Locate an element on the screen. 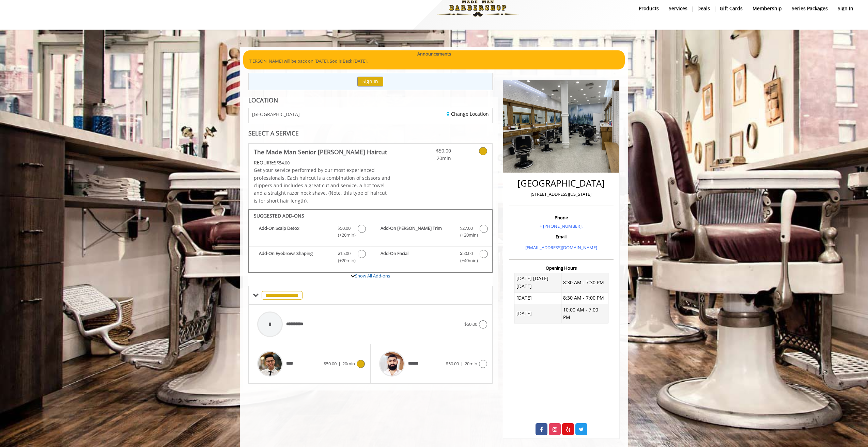  div: SELECT A SERVICE is located at coordinates (371, 134).